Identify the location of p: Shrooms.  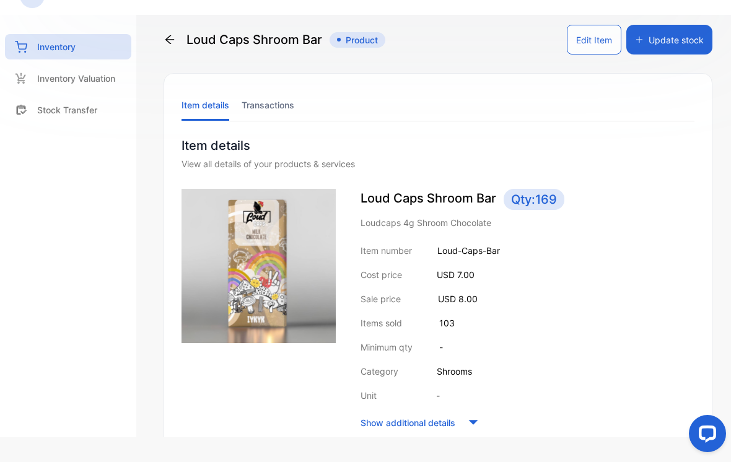
(454, 371).